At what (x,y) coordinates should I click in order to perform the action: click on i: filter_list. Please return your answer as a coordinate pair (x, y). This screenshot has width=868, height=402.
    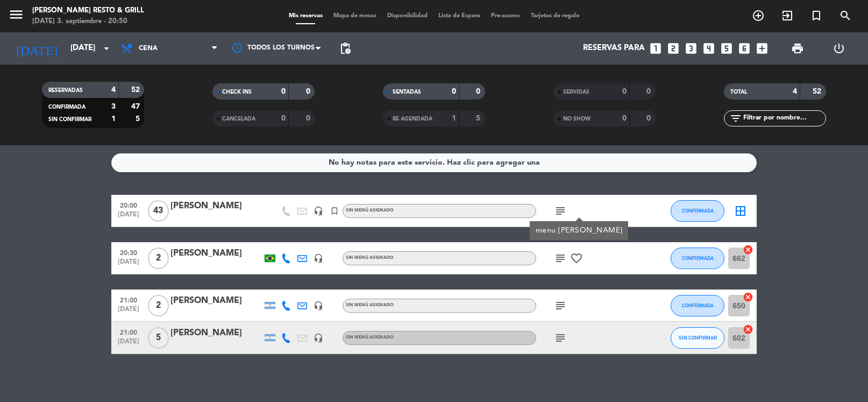
    Looking at the image, I should click on (736, 118).